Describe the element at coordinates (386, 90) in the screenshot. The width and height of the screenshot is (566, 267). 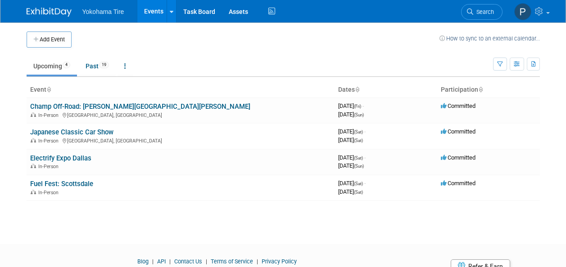
I see `th: Dates` at that location.